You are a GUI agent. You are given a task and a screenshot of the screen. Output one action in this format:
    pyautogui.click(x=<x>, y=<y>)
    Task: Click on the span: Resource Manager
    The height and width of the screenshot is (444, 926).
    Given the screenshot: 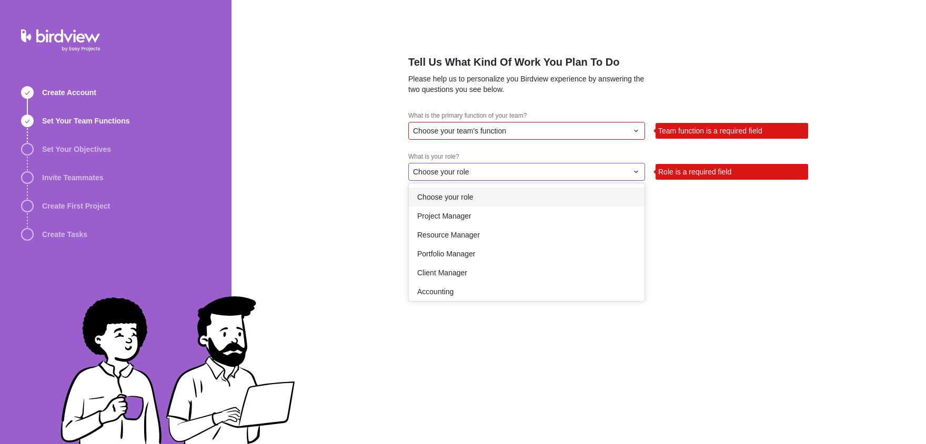 What is the action you would take?
    pyautogui.click(x=448, y=235)
    